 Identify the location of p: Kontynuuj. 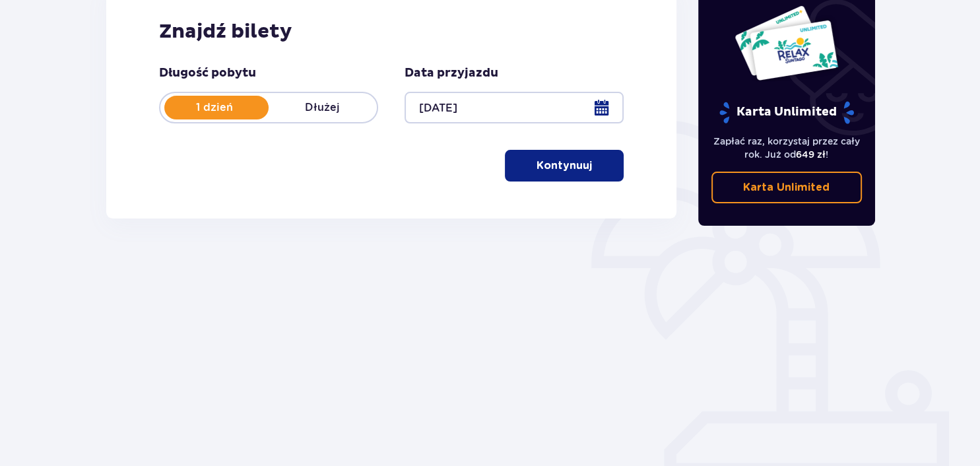
(564, 166).